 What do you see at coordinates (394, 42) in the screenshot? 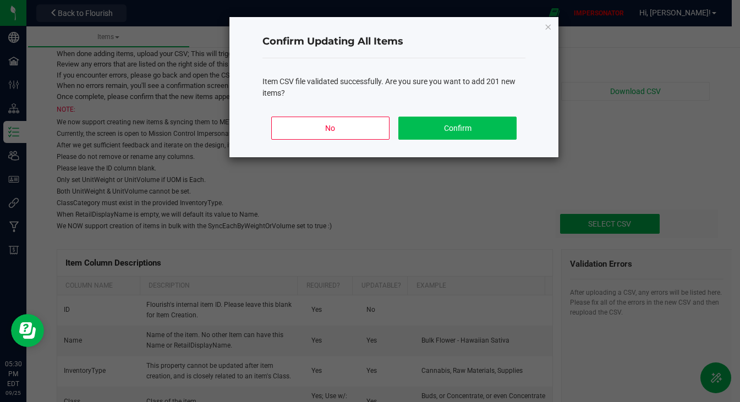
I see `h4: Confirm Updating All Items` at bounding box center [394, 42].